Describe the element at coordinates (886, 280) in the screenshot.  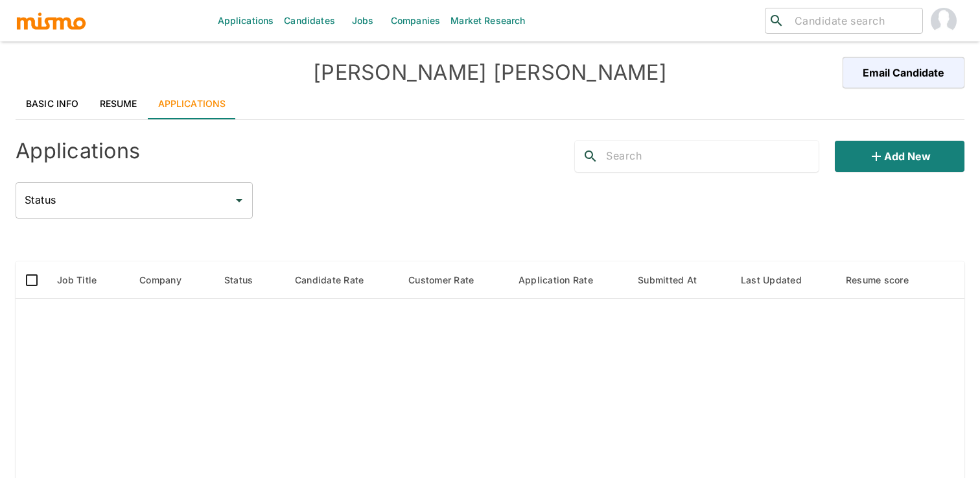
I see `span: Resume score` at that location.